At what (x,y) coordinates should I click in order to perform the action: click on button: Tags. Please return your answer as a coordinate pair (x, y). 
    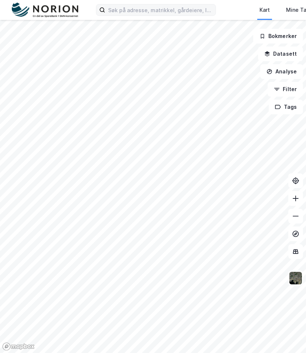
    Looking at the image, I should click on (285, 107).